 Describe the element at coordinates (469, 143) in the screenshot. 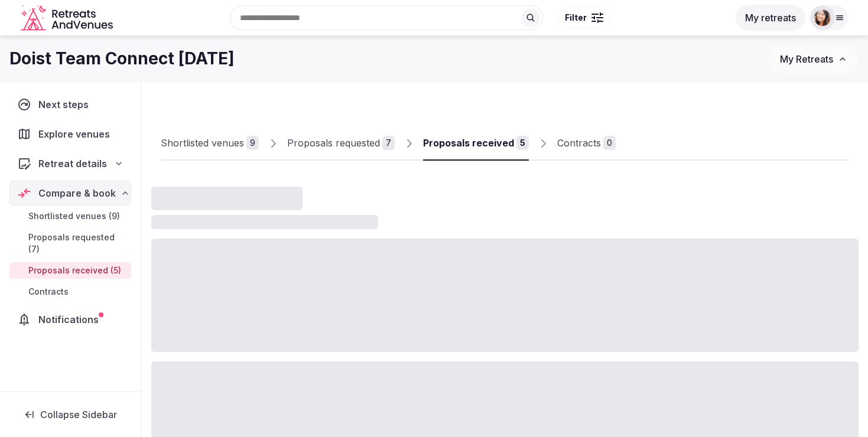

I see `div: Proposals received` at that location.